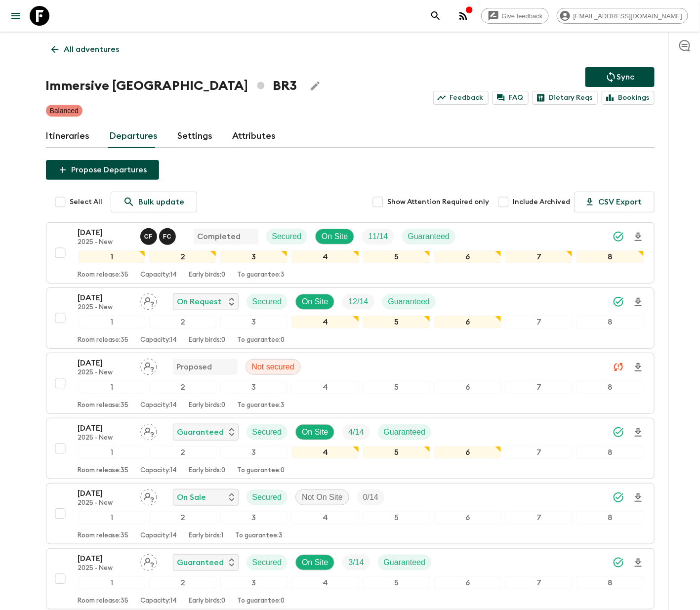 The height and width of the screenshot is (610, 700). Describe the element at coordinates (273, 367) in the screenshot. I see `p: Not secured` at that location.